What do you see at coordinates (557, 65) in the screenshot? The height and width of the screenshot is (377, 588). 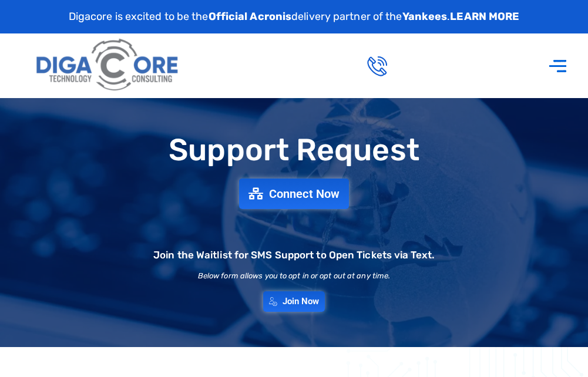 I see `div: Menu Toggle` at bounding box center [557, 65].